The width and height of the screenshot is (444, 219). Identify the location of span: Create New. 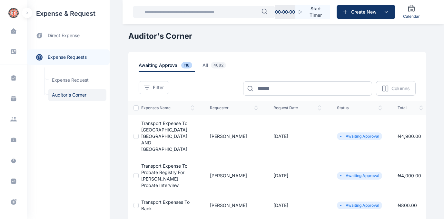
(366, 12).